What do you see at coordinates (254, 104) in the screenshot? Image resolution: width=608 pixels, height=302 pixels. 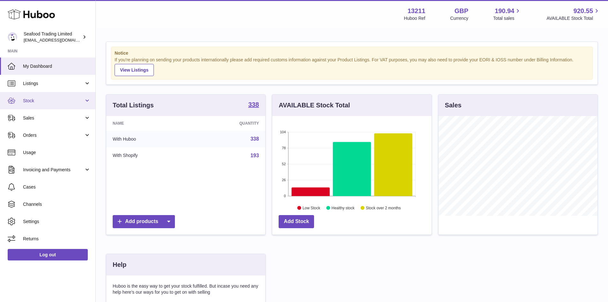 I see `strong: 338` at bounding box center [254, 104].